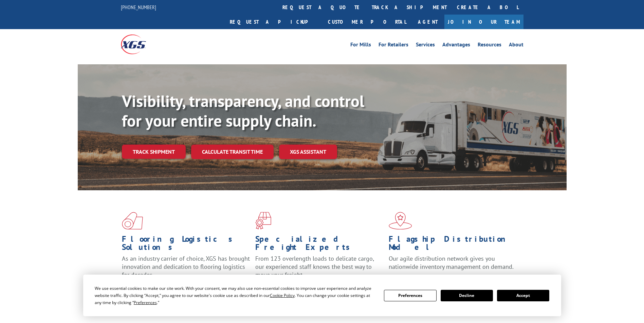  Describe the element at coordinates (320, 245) in the screenshot. I see `h1: Specialized Freight Experts` at that location.